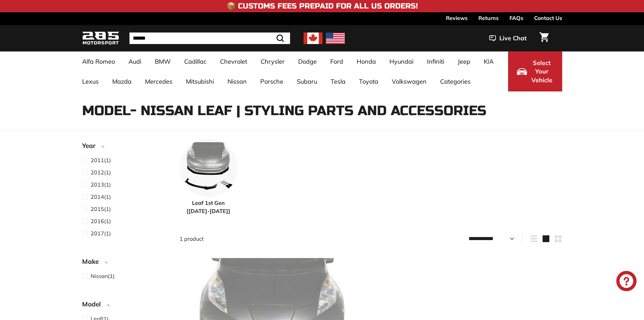 This screenshot has height=320, width=644. What do you see at coordinates (97, 233) in the screenshot?
I see `span: 2017` at bounding box center [97, 233].